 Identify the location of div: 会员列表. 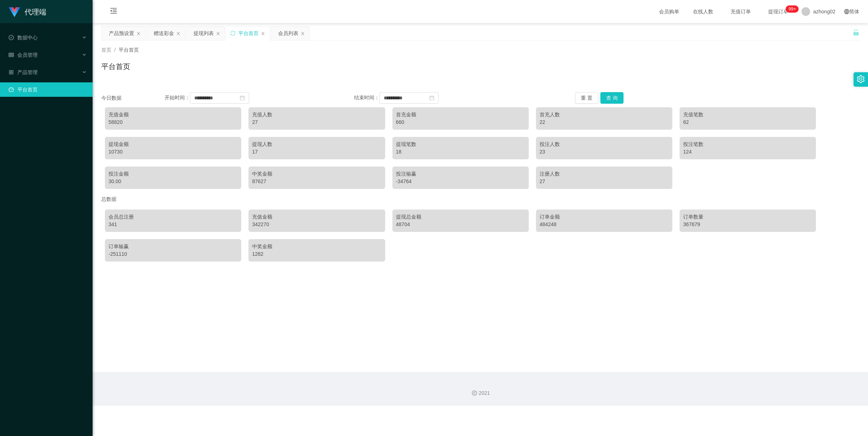
(288, 33).